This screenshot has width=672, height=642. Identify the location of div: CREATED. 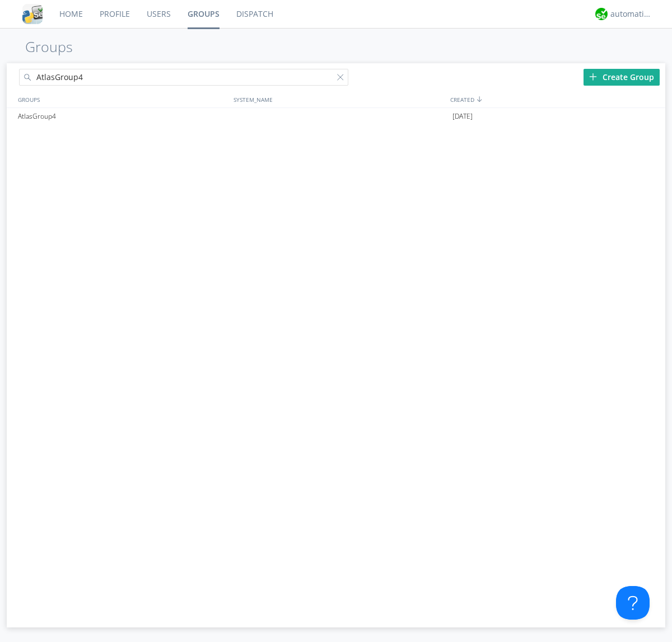
(556, 99).